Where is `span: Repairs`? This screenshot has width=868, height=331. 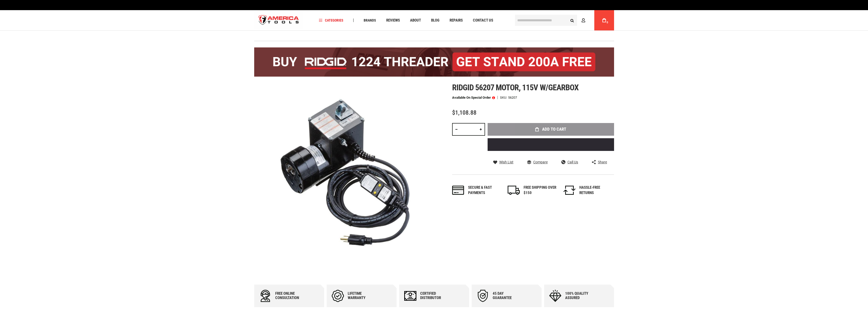
span: Repairs is located at coordinates (456, 21).